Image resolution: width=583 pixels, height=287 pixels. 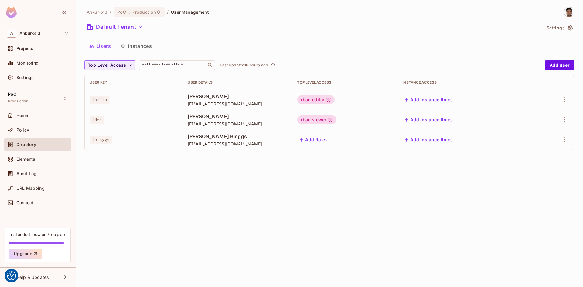 I want to click on span: Projects, so click(x=25, y=49).